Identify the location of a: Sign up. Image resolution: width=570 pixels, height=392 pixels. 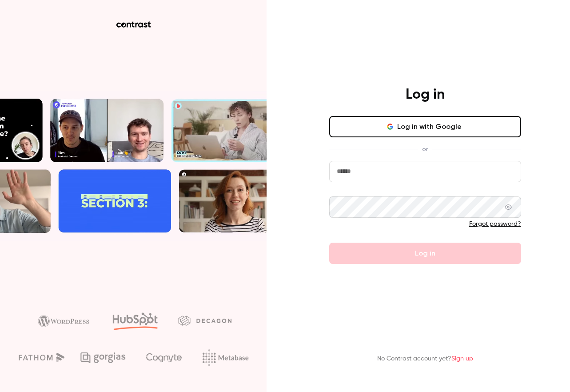
(462, 359).